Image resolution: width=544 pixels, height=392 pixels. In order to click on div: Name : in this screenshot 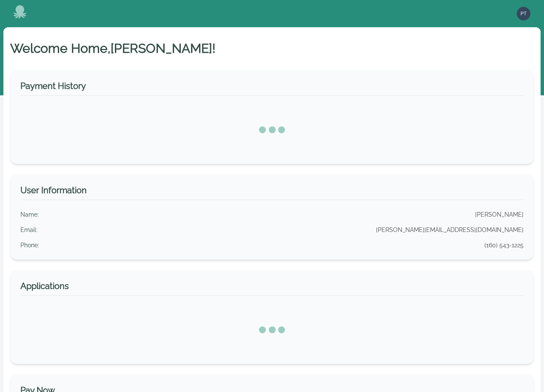, I will do `click(29, 214)`.